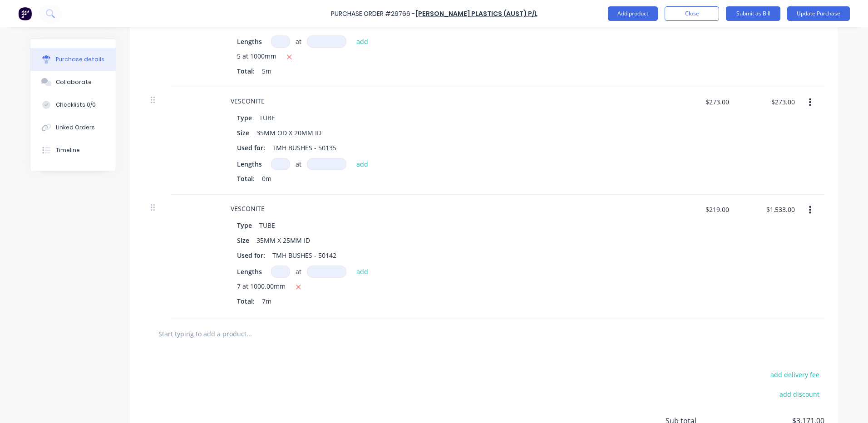  I want to click on input: Start typing to add a product..., so click(249, 333).